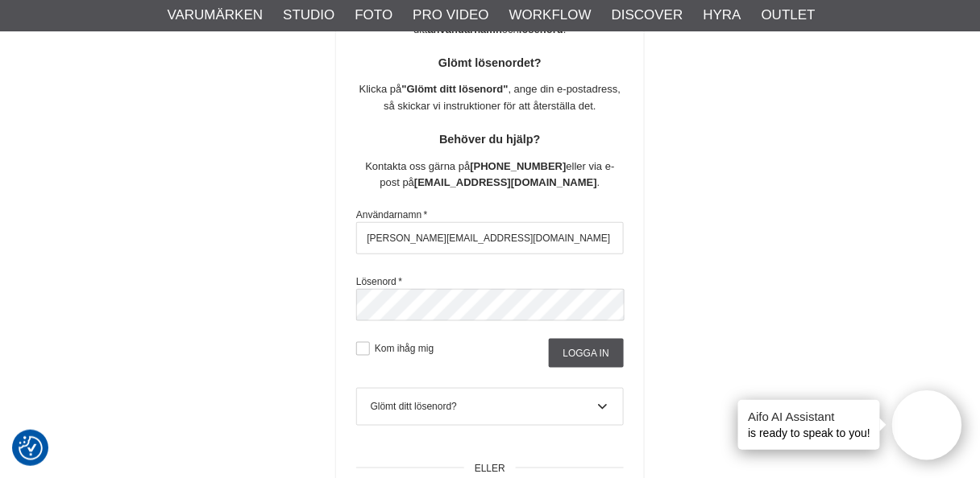  What do you see at coordinates (308, 15) in the screenshot?
I see `a: Studio` at bounding box center [308, 15].